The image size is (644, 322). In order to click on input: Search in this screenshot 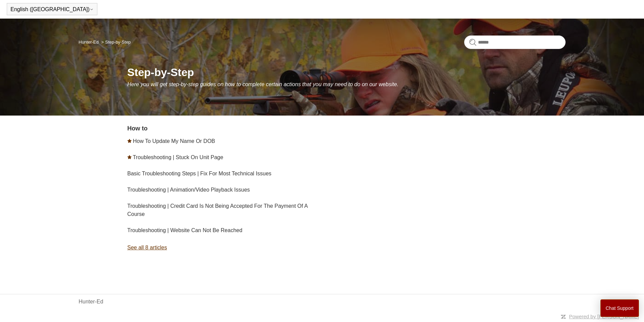, I will do `click(515, 42)`.